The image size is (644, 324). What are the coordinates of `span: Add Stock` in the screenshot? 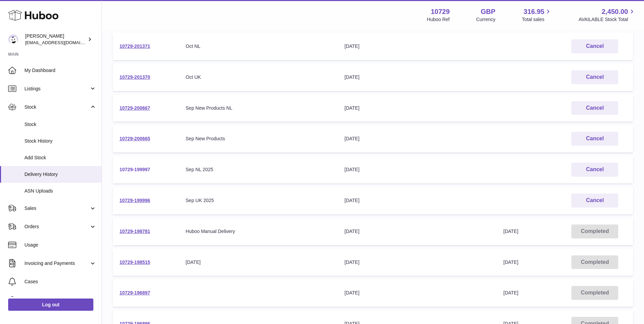 It's located at (61, 158).